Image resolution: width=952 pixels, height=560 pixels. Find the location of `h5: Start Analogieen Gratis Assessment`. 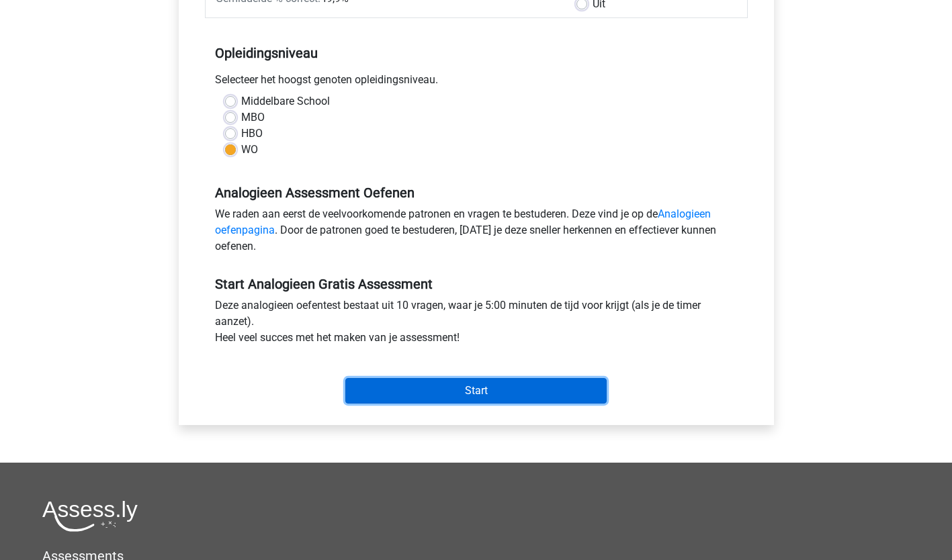

h5: Start Analogieen Gratis Assessment is located at coordinates (476, 284).